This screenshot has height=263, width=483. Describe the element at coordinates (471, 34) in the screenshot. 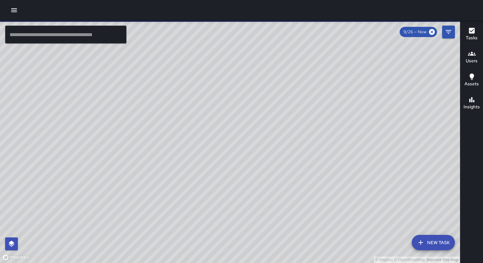

I see `button: Tasks` at that location.